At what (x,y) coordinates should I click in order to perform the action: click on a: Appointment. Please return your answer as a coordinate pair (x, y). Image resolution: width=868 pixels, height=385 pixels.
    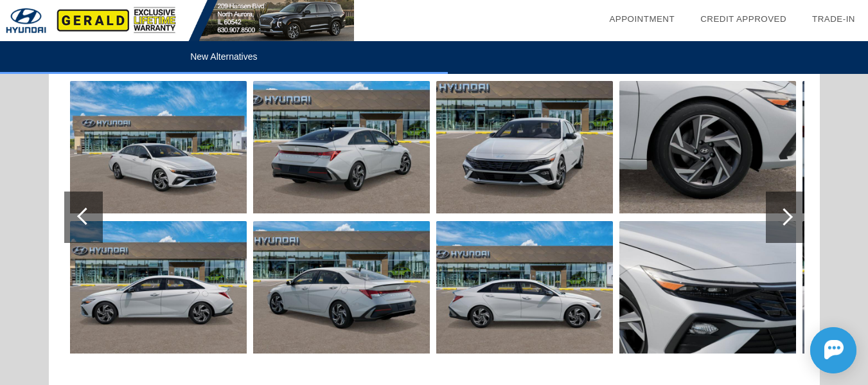
    Looking at the image, I should click on (642, 19).